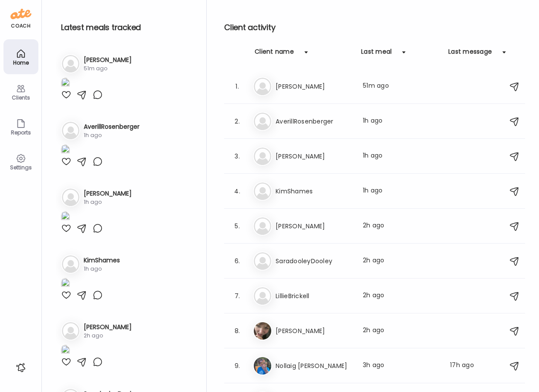 This screenshot has width=539, height=392. What do you see at coordinates (21, 132) in the screenshot?
I see `div: Reports` at bounding box center [21, 132].